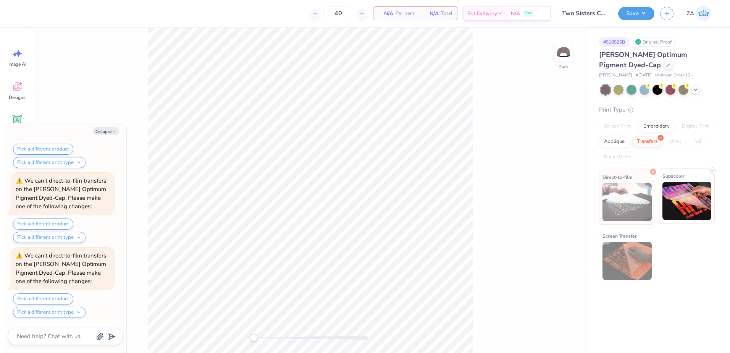 The width and height of the screenshot is (730, 353). What do you see at coordinates (584, 13) in the screenshot?
I see `input: Untitled Design` at bounding box center [584, 13].